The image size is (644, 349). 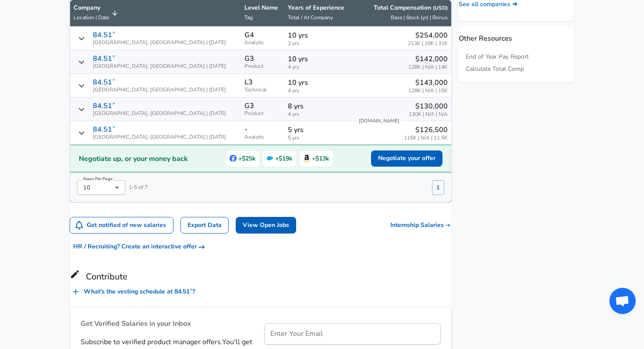 I want to click on p: 5 yrs, so click(x=318, y=130).